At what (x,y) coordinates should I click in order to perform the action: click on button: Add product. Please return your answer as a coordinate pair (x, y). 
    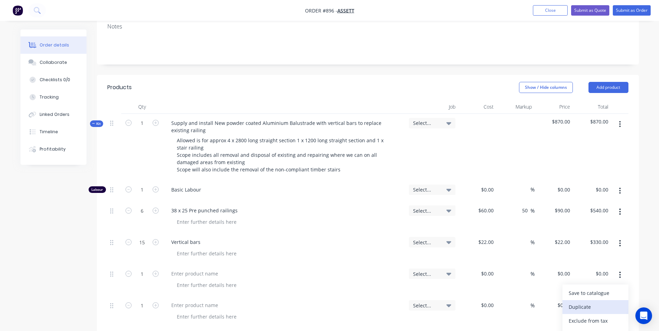
    Looking at the image, I should click on (608, 88).